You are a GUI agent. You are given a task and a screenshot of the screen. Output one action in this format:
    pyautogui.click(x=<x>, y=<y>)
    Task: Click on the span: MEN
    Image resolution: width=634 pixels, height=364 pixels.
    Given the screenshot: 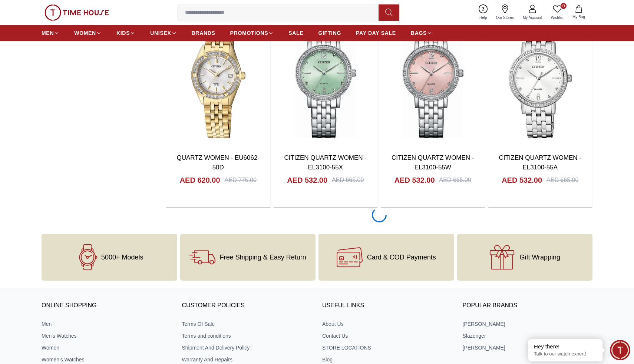 What is the action you would take?
    pyautogui.click(x=48, y=33)
    